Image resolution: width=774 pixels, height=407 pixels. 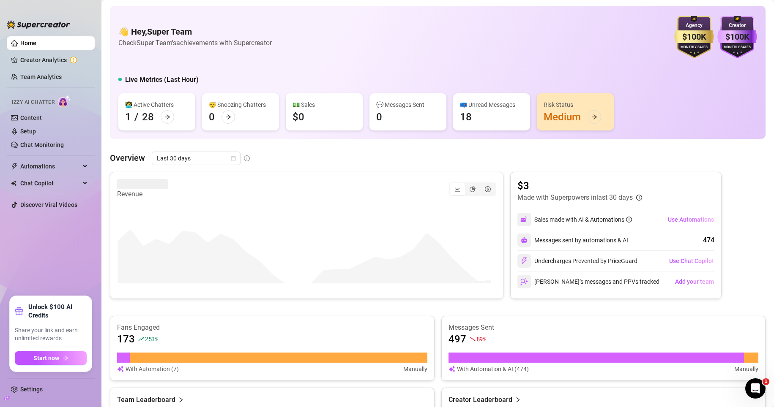 I want to click on span: Last 30 days, so click(x=196, y=158).